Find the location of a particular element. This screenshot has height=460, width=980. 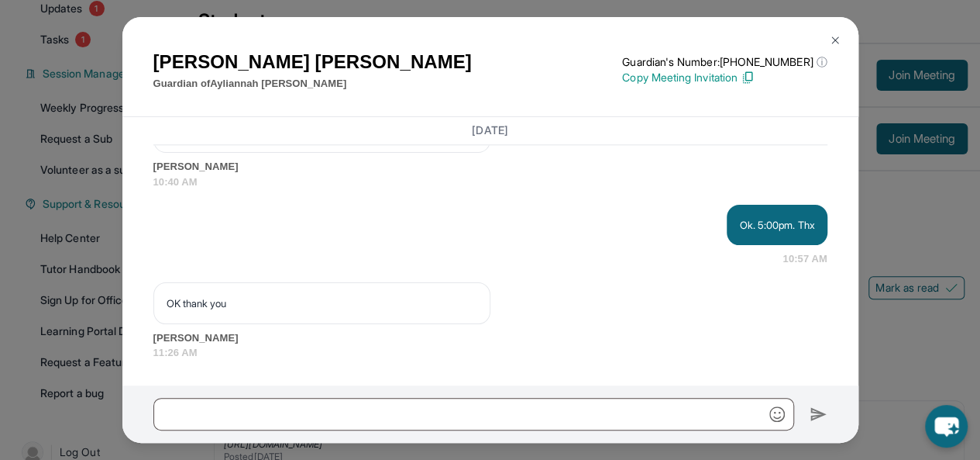

img: Emoji is located at coordinates (776, 414).